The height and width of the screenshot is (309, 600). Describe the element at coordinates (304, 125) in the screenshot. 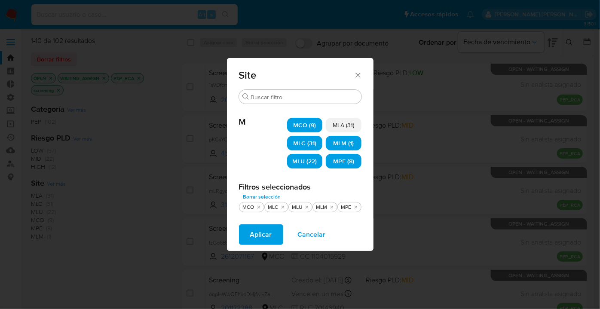

I see `span: MCO (9)` at that location.